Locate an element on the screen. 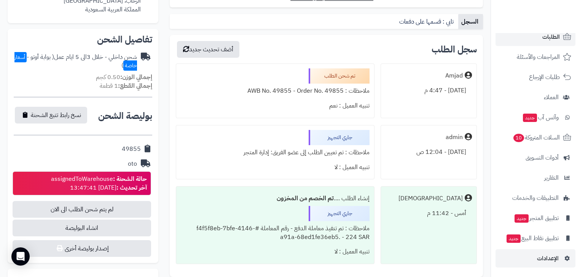 The height and width of the screenshot is (277, 580). span: الطلبات is located at coordinates (551, 37).